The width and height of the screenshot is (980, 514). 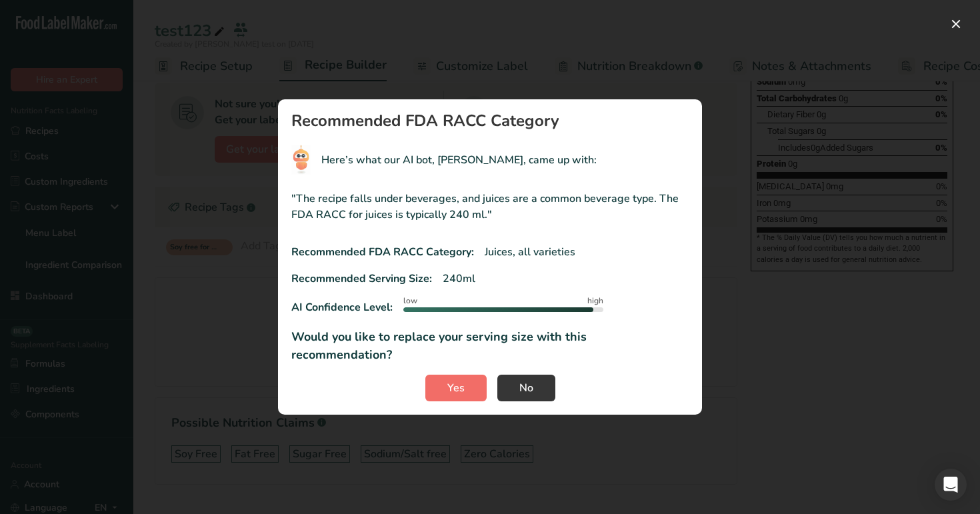 I want to click on span: No, so click(x=526, y=388).